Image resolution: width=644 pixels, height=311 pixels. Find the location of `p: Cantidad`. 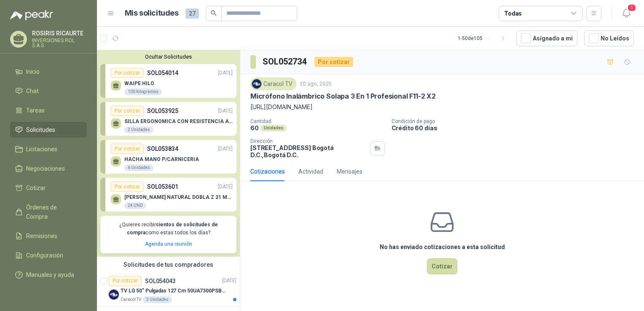

p: Cantidad is located at coordinates (317, 121).